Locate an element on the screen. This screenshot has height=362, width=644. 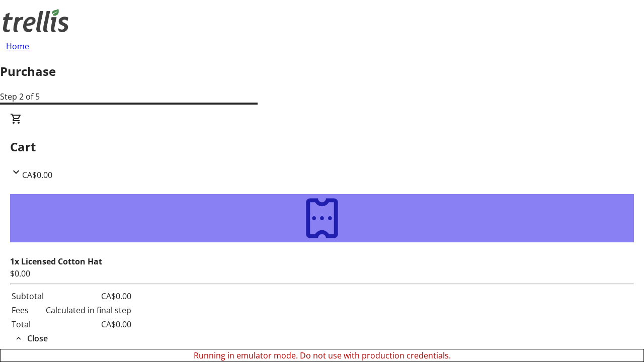
button: Close is located at coordinates (31, 338).